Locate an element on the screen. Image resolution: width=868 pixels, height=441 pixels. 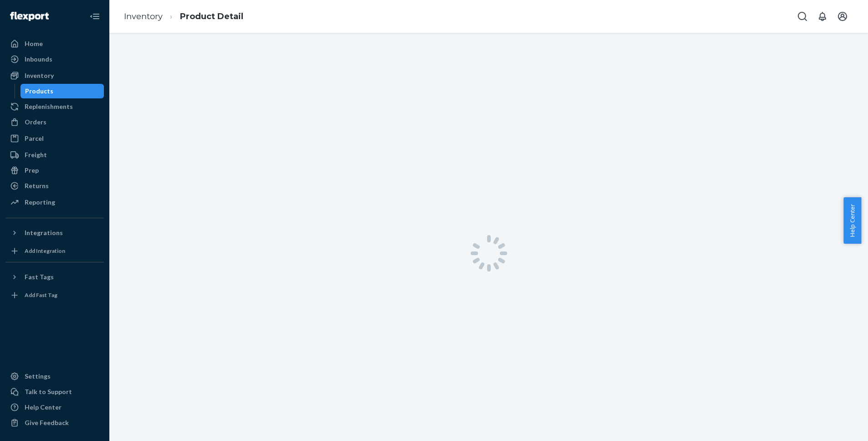
div: Freight is located at coordinates (36, 155).